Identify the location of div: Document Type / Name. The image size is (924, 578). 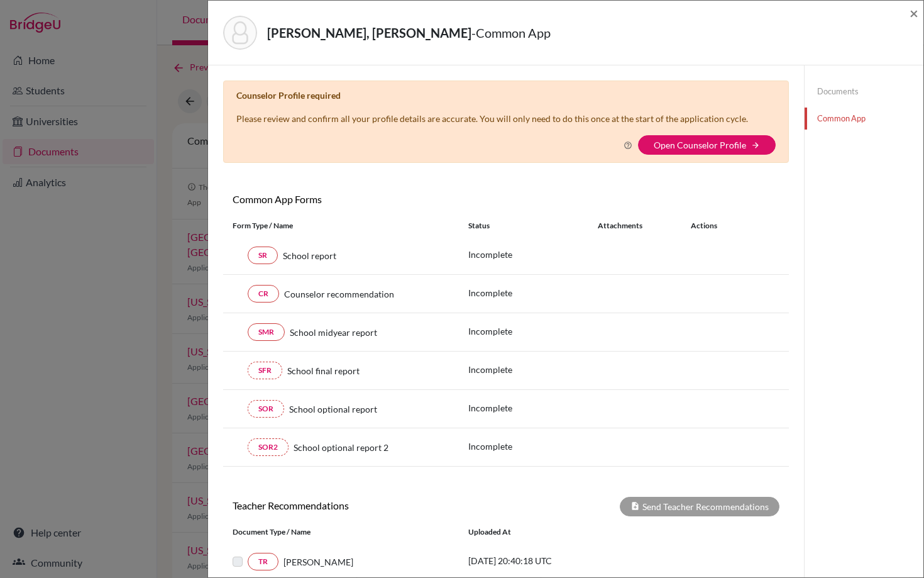
(341, 532).